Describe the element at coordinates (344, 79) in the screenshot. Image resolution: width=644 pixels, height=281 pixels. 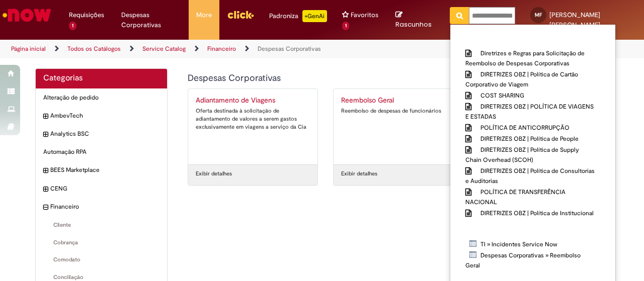
I see `h1: {"description":null,"title":"Despesas Corporativas"} Categoria` at that location.